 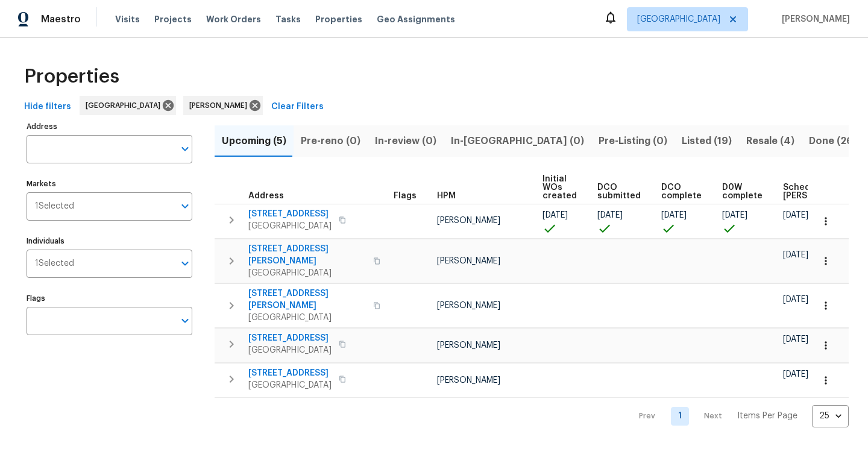 I want to click on span: Hide filters, so click(x=47, y=107).